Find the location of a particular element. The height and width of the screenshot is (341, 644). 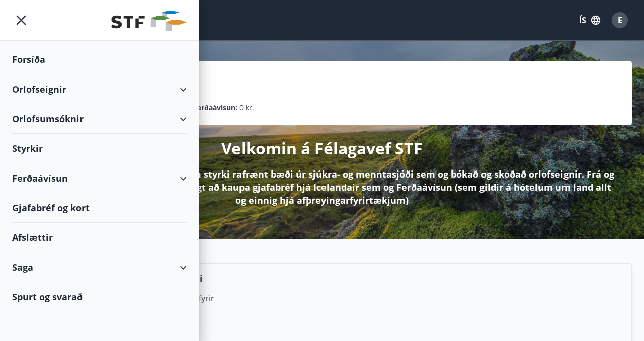

button: E is located at coordinates (619, 20).